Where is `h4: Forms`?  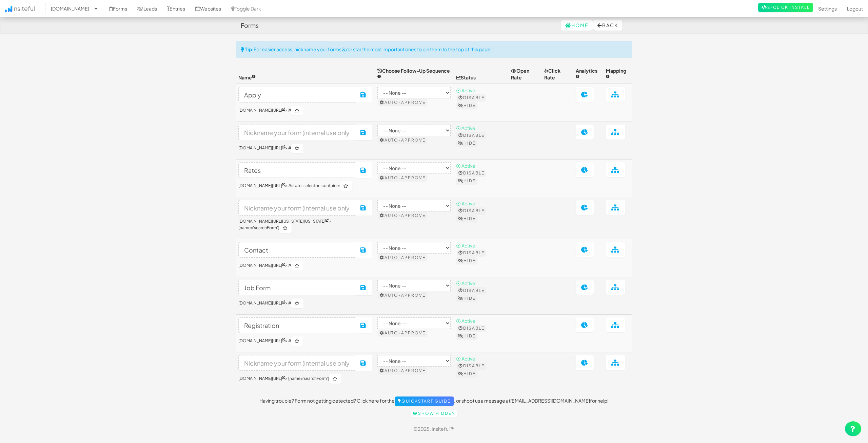 h4: Forms is located at coordinates (249, 25).